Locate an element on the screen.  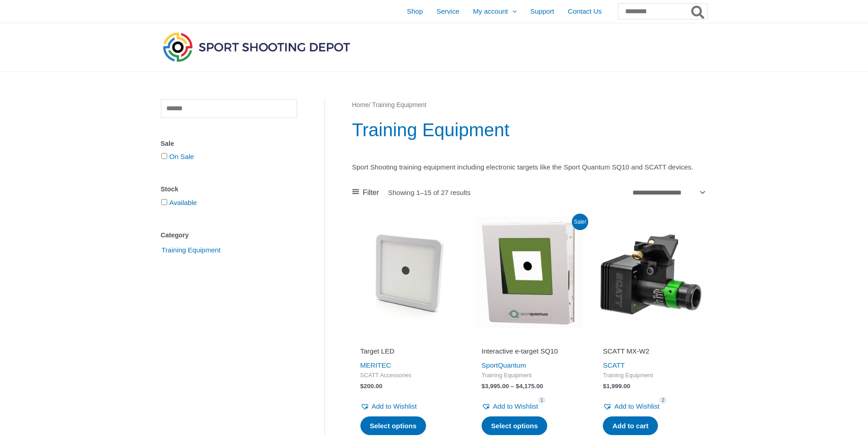
div: Stock is located at coordinates (229, 189).